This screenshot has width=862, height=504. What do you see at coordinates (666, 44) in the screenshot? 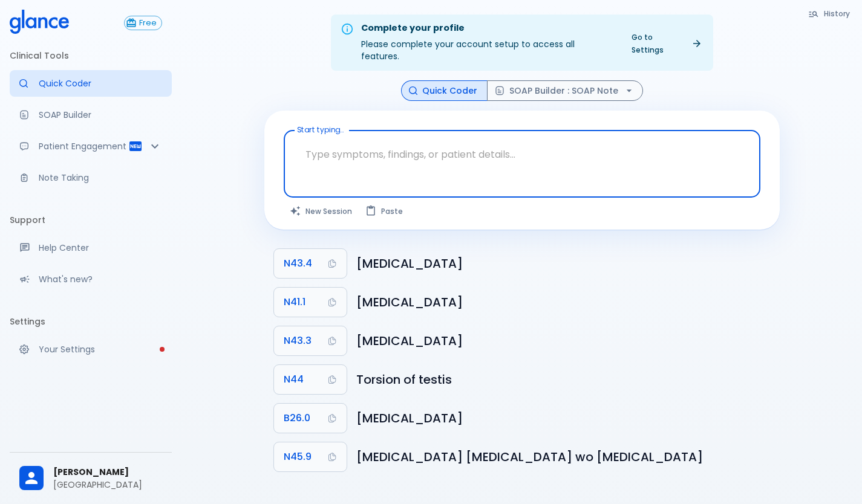
I see `a: Go to Settings` at bounding box center [666, 44].